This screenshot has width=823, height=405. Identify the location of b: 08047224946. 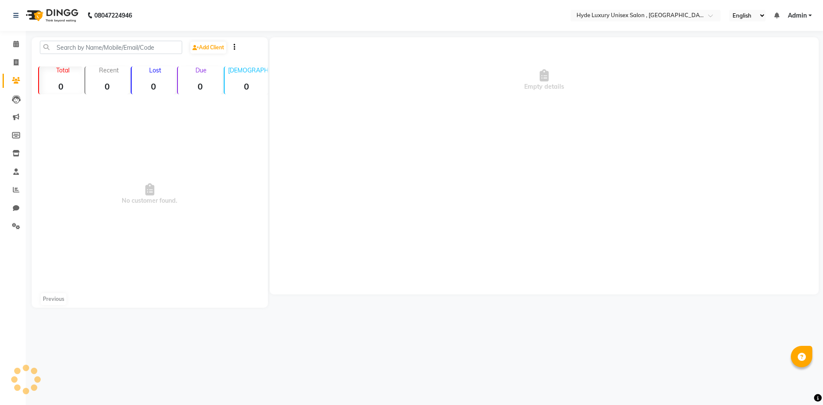
(113, 15).